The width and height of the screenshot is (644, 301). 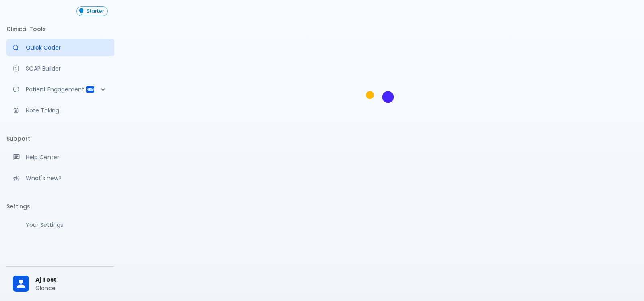 I want to click on p: Patient Engagement, so click(x=55, y=90).